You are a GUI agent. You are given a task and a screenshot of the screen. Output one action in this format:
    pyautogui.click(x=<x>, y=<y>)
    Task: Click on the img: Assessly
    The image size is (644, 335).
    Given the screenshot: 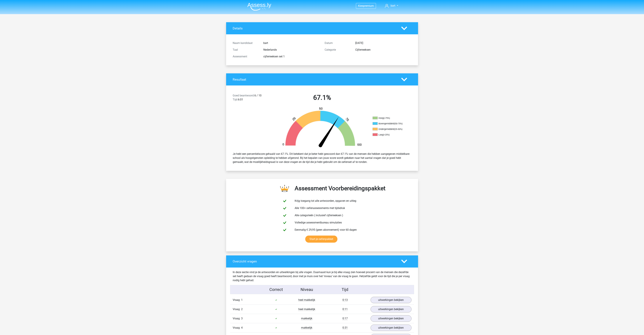 What is the action you would take?
    pyautogui.click(x=260, y=7)
    